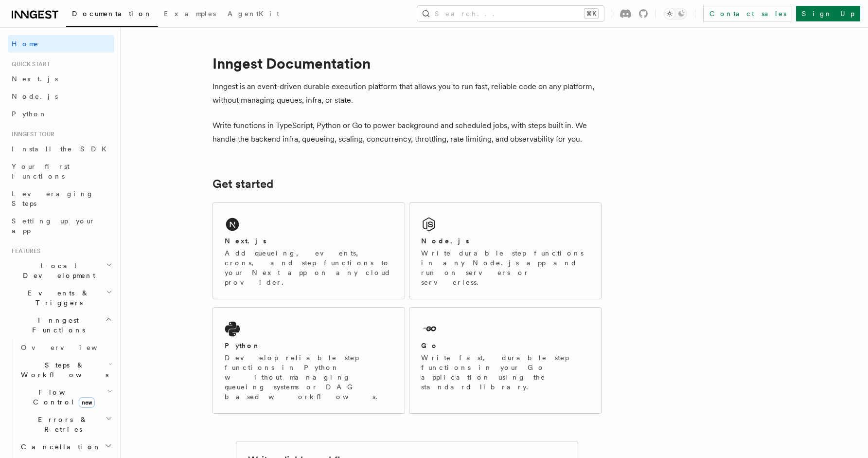 The height and width of the screenshot is (458, 868). Describe the element at coordinates (61, 199) in the screenshot. I see `a: Leveraging Steps` at that location.